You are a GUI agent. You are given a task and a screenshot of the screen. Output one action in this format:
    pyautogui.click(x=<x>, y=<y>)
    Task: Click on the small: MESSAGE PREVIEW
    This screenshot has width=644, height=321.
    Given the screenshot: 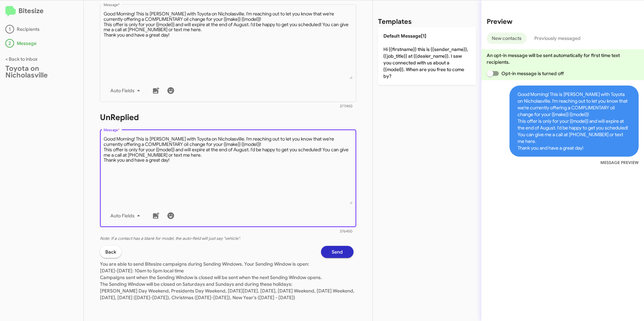 What is the action you would take?
    pyautogui.click(x=619, y=163)
    